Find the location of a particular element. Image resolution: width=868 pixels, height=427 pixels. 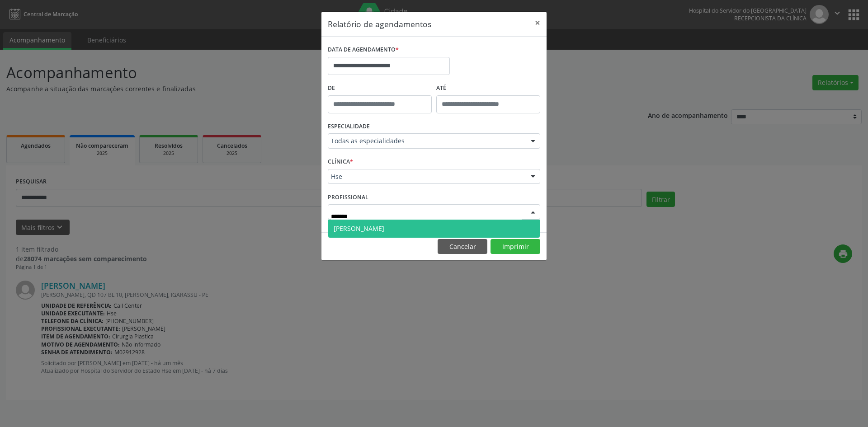

button: Imprimir is located at coordinates (515, 247).